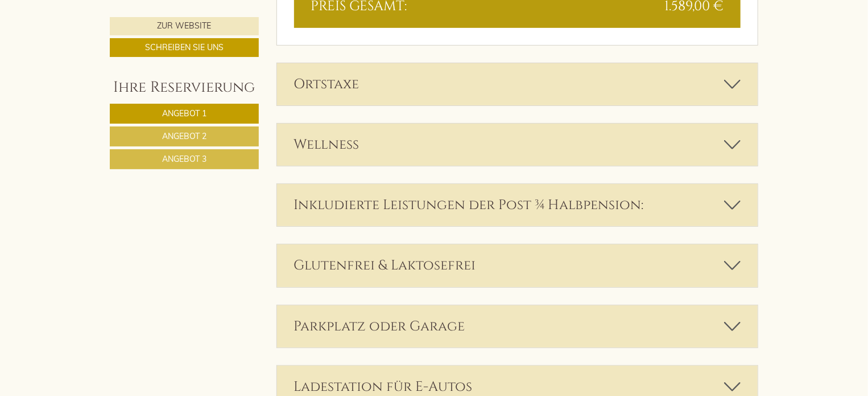 This screenshot has width=868, height=396. What do you see at coordinates (517, 266) in the screenshot?
I see `div: Glutenfrei & Laktosefrei` at bounding box center [517, 266].